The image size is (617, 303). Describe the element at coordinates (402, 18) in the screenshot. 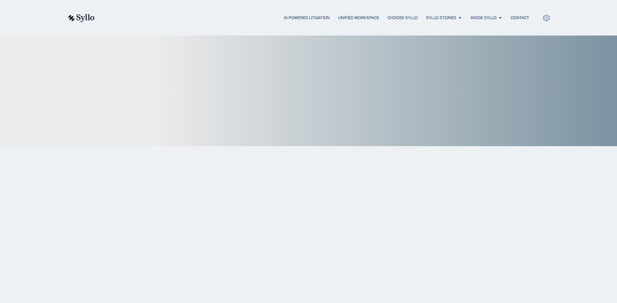

I see `a: Choose Syllo` at that location.